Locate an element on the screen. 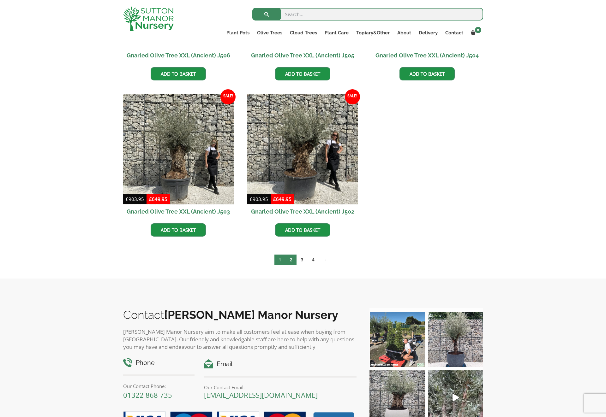  h2: Gnarled Olive Tree XXL (Ancient) J504 is located at coordinates (427, 55).